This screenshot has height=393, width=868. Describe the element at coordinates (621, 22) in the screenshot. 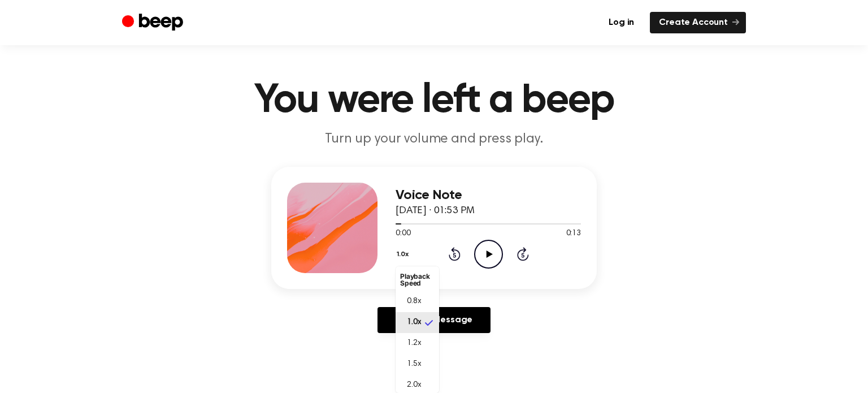

I see `a: Log in` at that location.